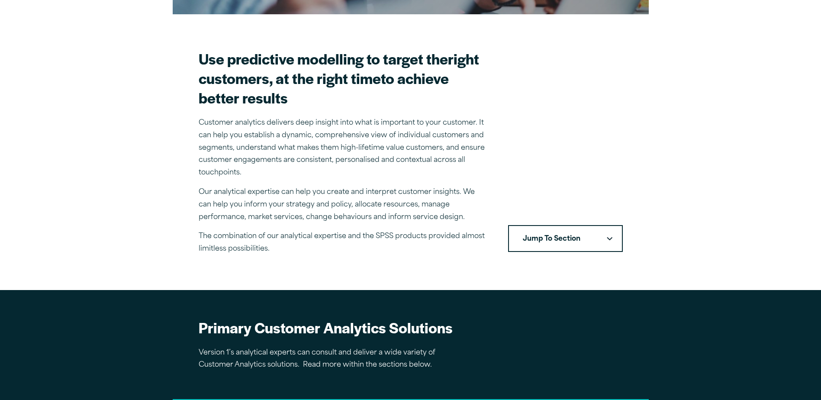 This screenshot has height=400, width=821. I want to click on p: Our analytical expertise can help you create and interpret customer insights. We can help you inf..., so click(343, 205).